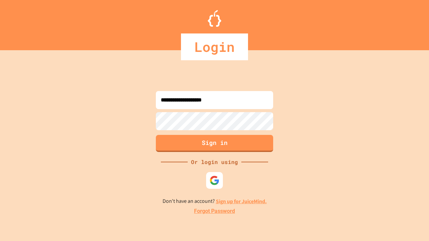 The height and width of the screenshot is (241, 429). Describe the element at coordinates (214, 201) in the screenshot. I see `p: Don't have an account?` at that location.